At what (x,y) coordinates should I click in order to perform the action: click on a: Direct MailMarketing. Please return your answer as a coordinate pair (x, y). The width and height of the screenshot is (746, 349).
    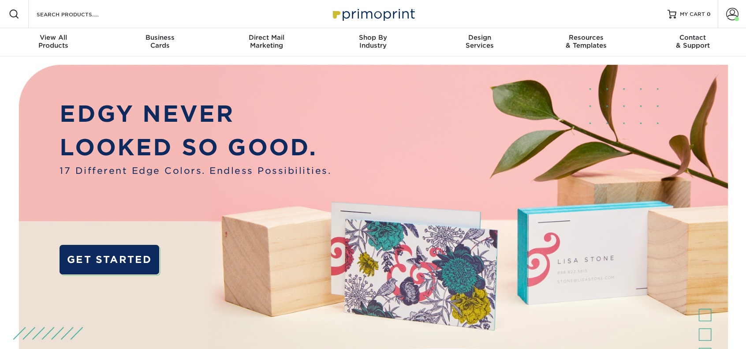
    Looking at the image, I should click on (266, 42).